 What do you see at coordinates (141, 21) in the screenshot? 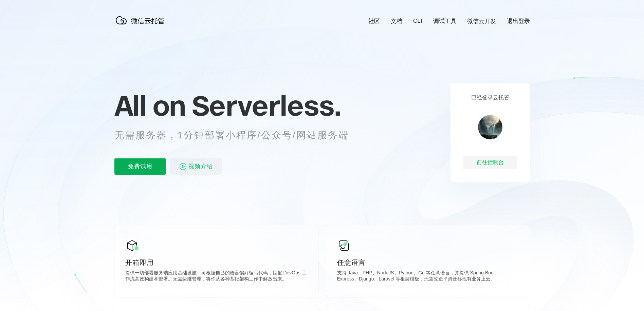
I see `img: 微信云托管` at bounding box center [141, 21].